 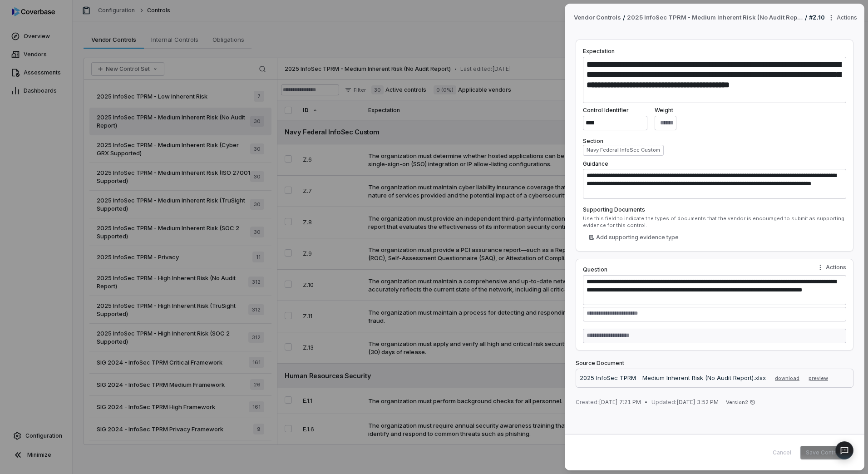 I want to click on label: Section, so click(x=714, y=141).